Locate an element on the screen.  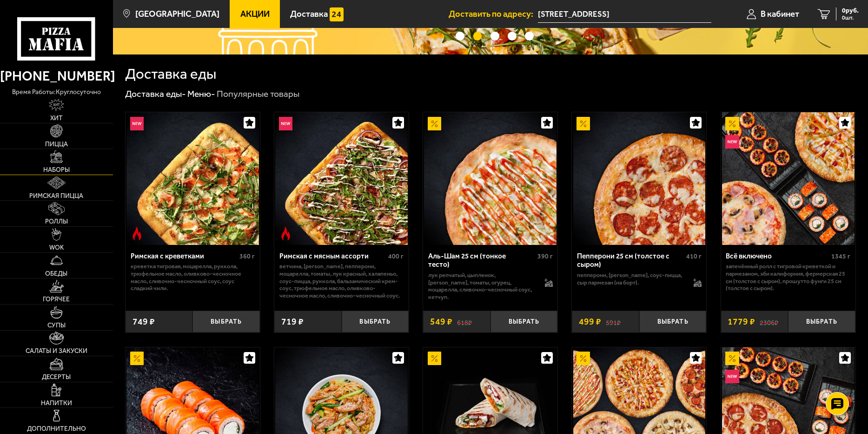
span: 719 ₽ is located at coordinates (293, 321).